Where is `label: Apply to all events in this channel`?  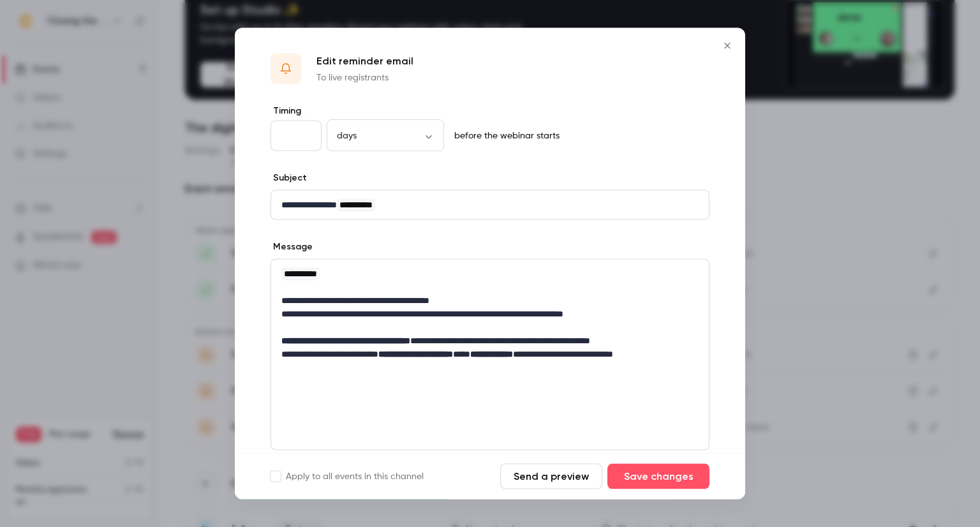
label: Apply to all events in this channel is located at coordinates (347, 477).